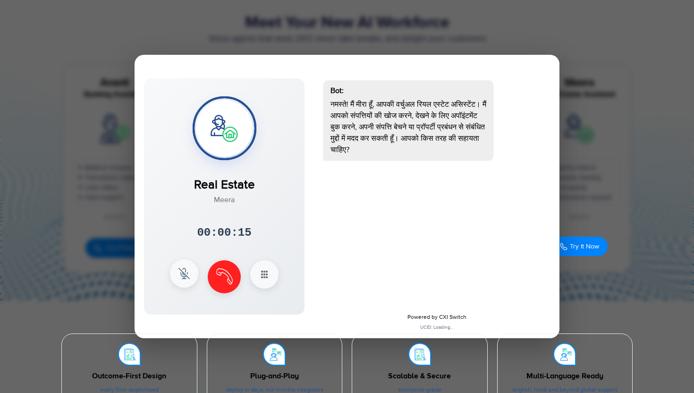 The width and height of the screenshot is (694, 393). Describe the element at coordinates (408, 127) in the screenshot. I see `p: नमस्ते! मैं मीरा हूँ, आपकी वर्चुअल रियल एस्टेट असिस्टेंट। मैं आपको संपत्तियों की खोज करने, देखने ...` at that location.